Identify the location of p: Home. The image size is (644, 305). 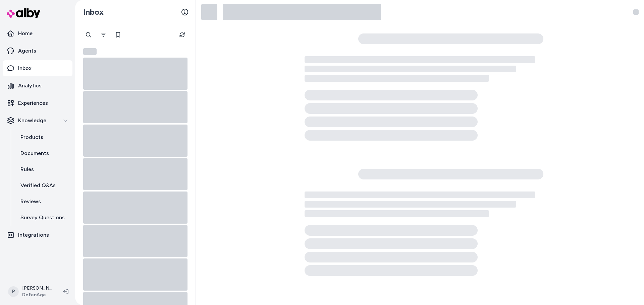
(25, 33).